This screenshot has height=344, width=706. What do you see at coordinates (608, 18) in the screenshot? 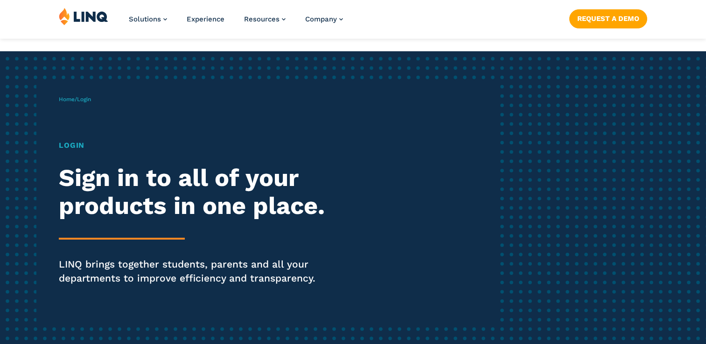
I see `nav: Button Navigation` at bounding box center [608, 18].